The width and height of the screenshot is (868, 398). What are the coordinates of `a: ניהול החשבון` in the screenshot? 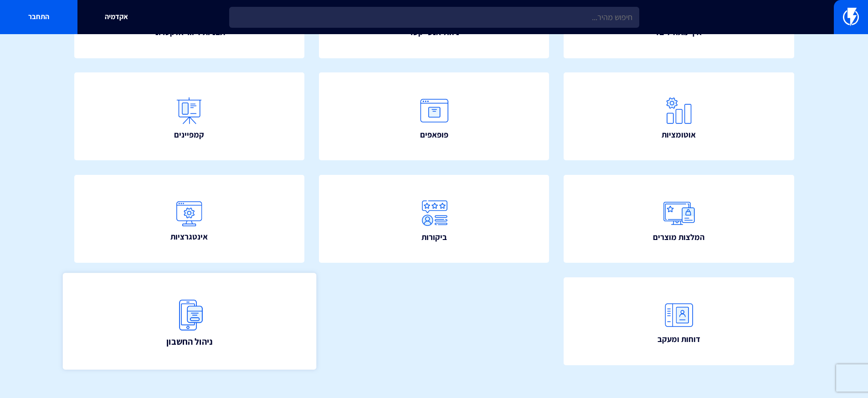 It's located at (189, 321).